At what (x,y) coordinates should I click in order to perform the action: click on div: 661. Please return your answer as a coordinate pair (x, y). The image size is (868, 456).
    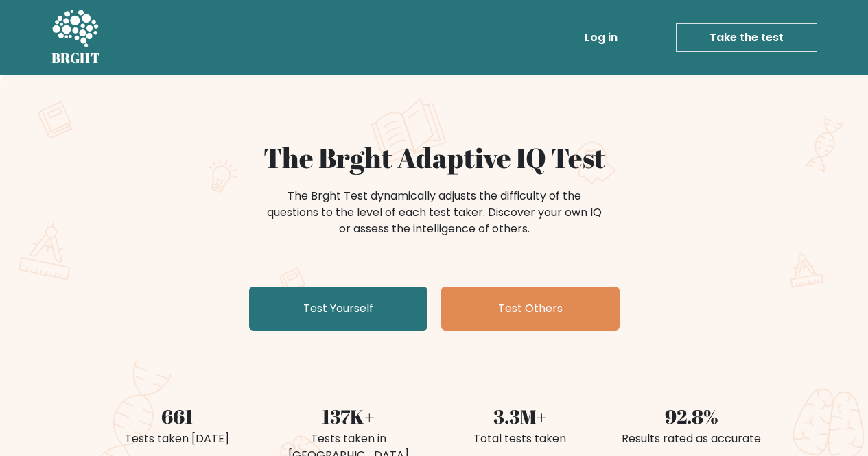
    Looking at the image, I should click on (177, 417).